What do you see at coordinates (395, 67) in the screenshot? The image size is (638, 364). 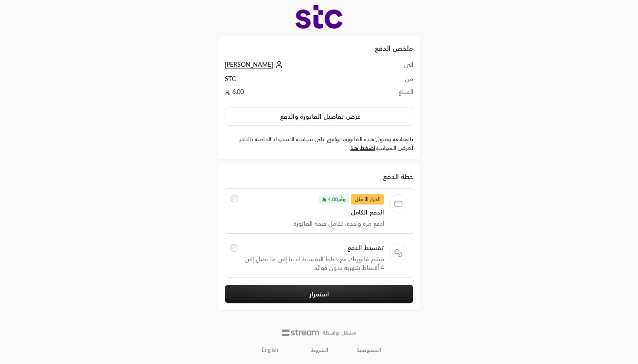 I see `td: الى` at bounding box center [395, 67].